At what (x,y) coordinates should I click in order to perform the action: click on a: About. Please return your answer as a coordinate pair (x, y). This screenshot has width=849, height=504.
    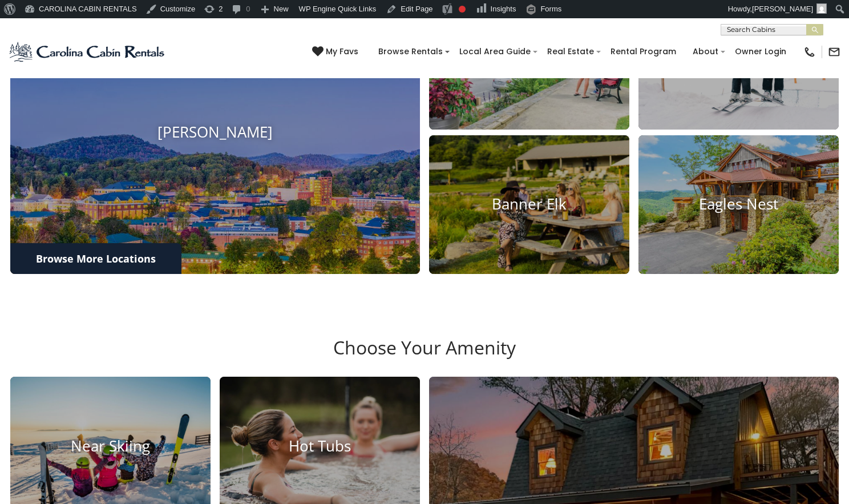
    Looking at the image, I should click on (705, 51).